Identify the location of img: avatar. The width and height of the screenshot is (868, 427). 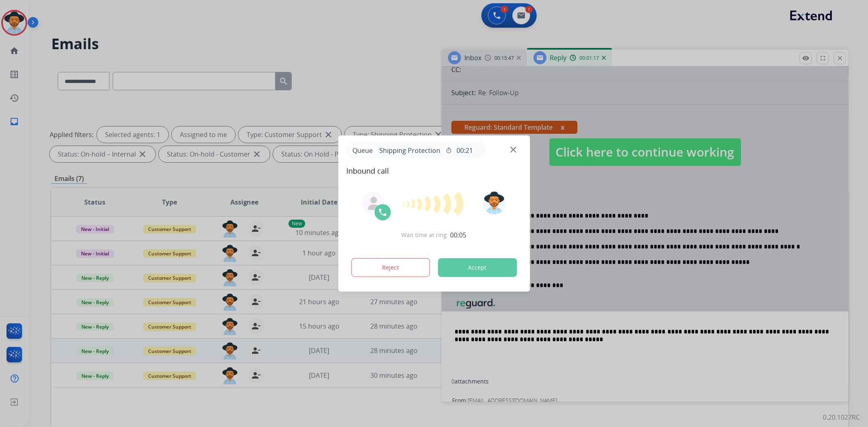
(494, 203).